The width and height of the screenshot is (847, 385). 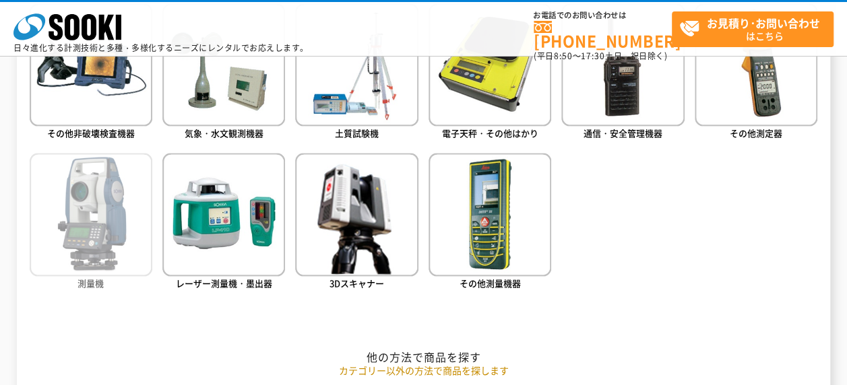 I want to click on span: 17:30, so click(x=593, y=56).